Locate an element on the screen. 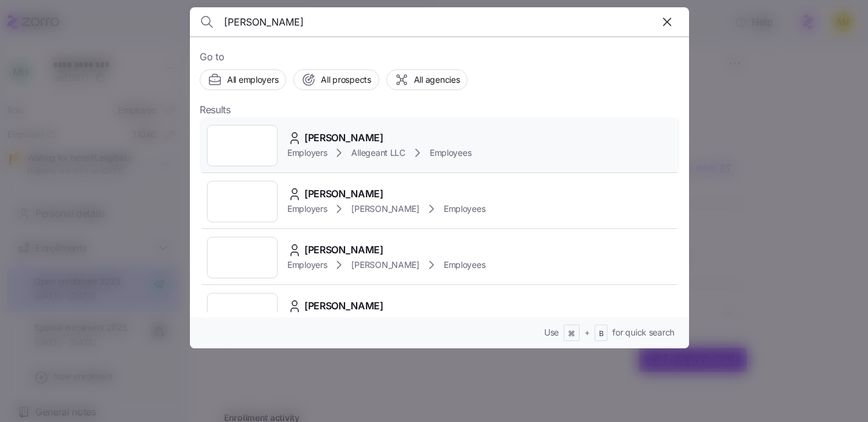 This screenshot has width=868, height=422. span: All prospects is located at coordinates (345, 79).